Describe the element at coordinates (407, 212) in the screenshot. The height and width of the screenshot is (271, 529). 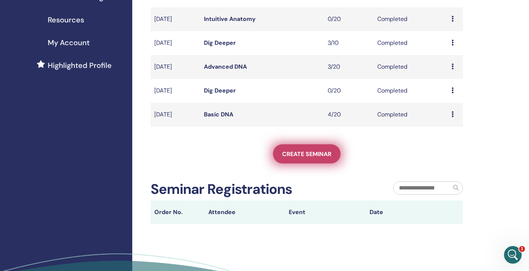
I see `th: Date` at that location.